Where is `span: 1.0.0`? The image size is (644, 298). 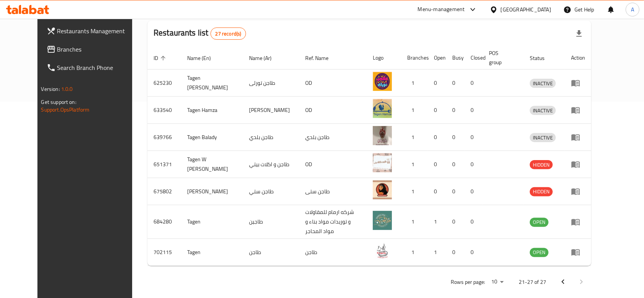
span: 1.0.0 is located at coordinates (67, 89).